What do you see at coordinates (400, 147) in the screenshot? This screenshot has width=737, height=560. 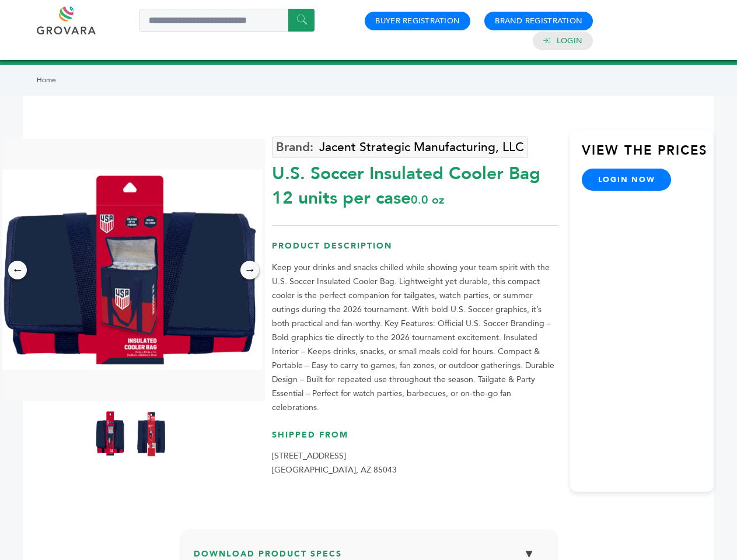 I see `a: Jacent Strategic Manufacturing, LLC` at bounding box center [400, 147].